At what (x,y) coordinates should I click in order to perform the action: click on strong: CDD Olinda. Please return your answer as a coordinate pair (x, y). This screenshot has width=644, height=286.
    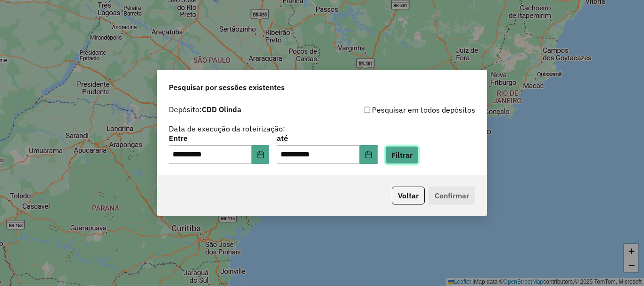
    Looking at the image, I should click on (222, 109).